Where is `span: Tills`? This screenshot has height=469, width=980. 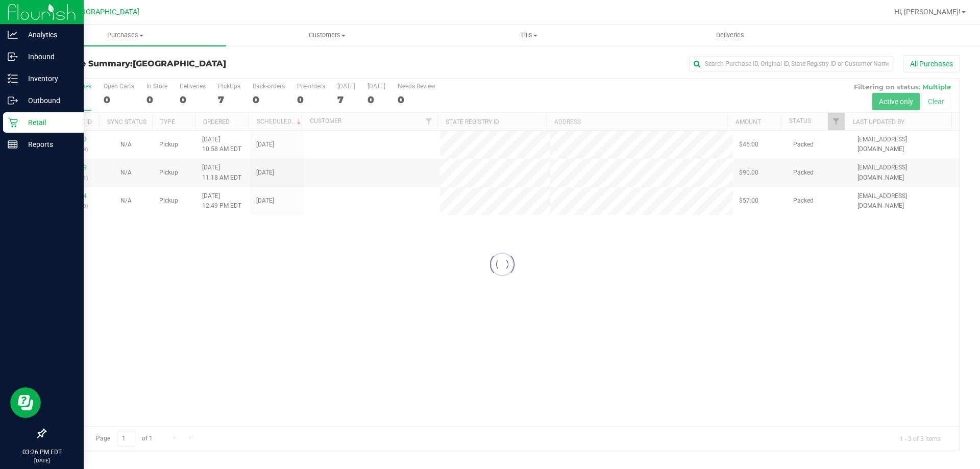 span: Tills is located at coordinates (528, 35).